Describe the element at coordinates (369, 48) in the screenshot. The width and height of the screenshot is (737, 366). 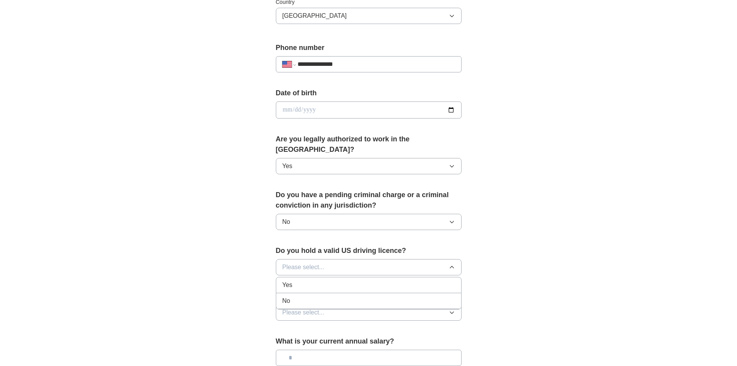
I see `label: Phone number` at that location.